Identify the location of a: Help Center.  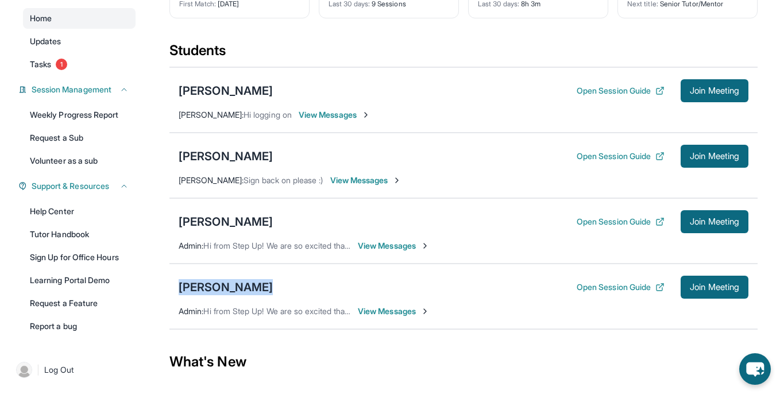
(79, 211).